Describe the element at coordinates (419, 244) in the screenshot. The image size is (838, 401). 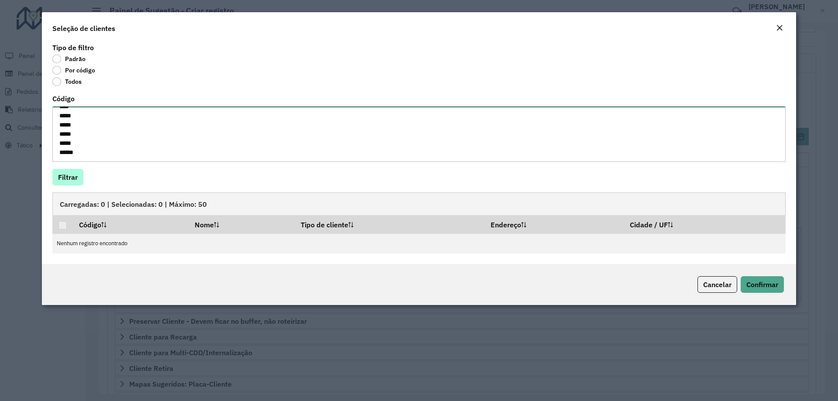
I see `td: Nenhum registro encontrado` at that location.